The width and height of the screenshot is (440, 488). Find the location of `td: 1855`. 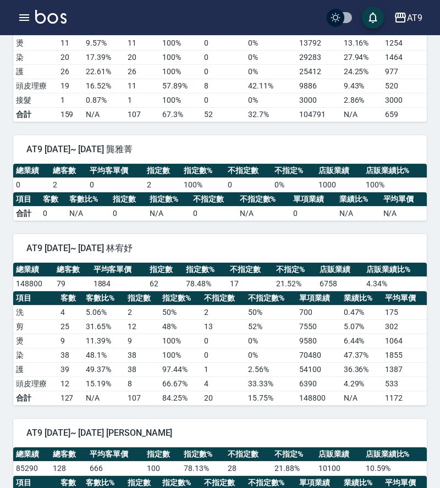

td: 1855 is located at coordinates (404, 356).